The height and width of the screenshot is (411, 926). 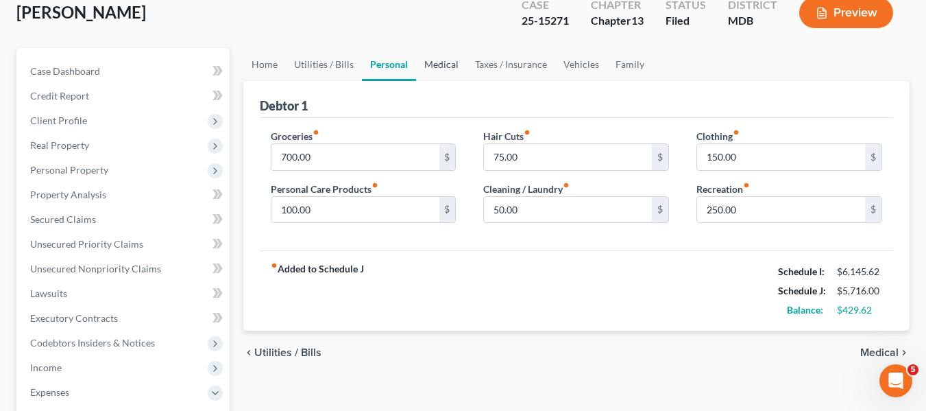 I want to click on span: Codebtors Insiders & Notices, so click(x=93, y=342).